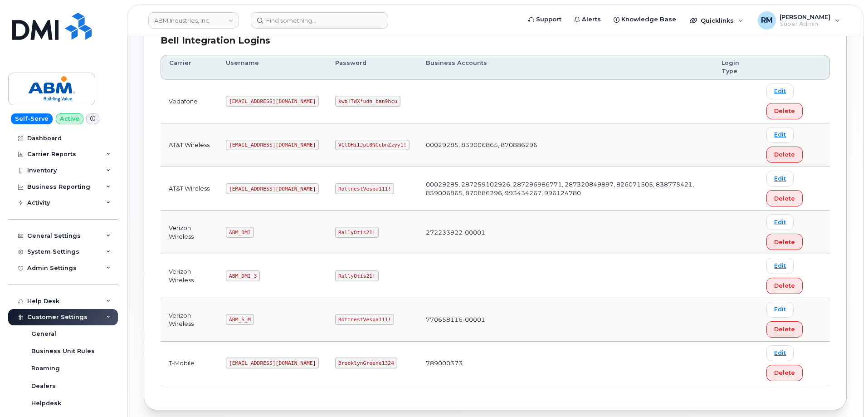 The height and width of the screenshot is (417, 868). I want to click on div: Quicklinks, so click(717, 20).